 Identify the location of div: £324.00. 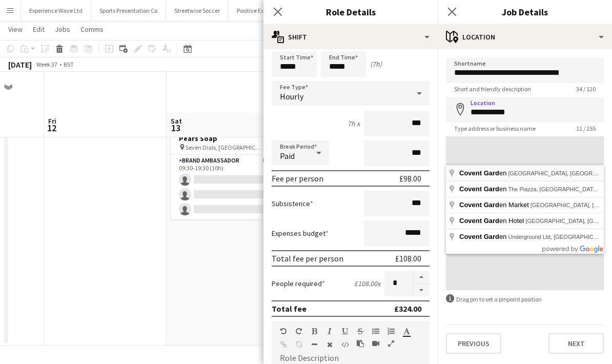
(408, 309).